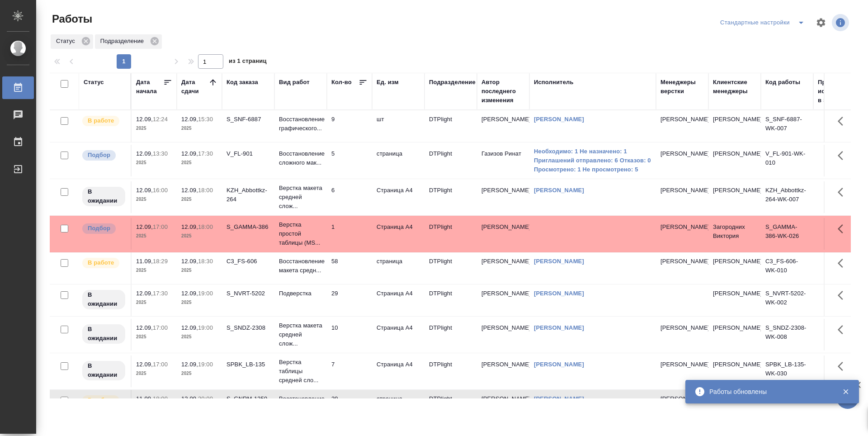  I want to click on p: Верстка макета средней слож..., so click(301, 197).